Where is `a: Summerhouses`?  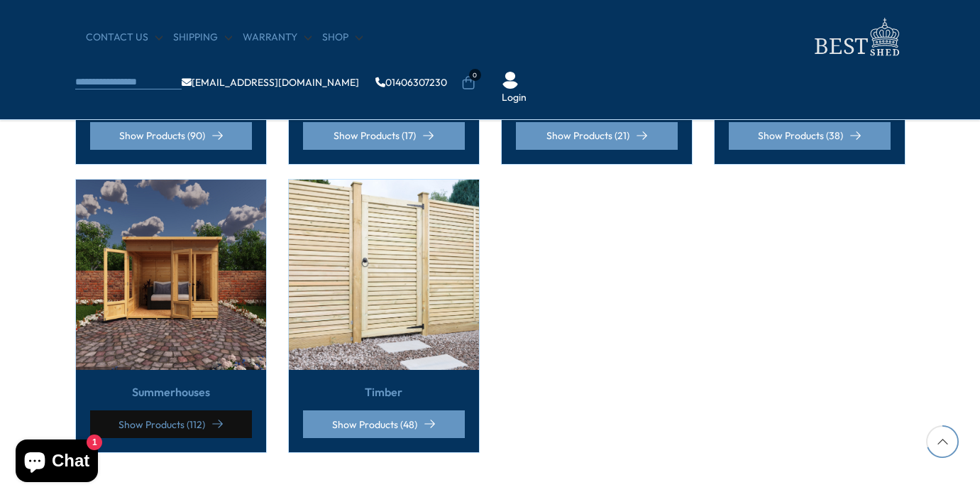 a: Summerhouses is located at coordinates (171, 392).